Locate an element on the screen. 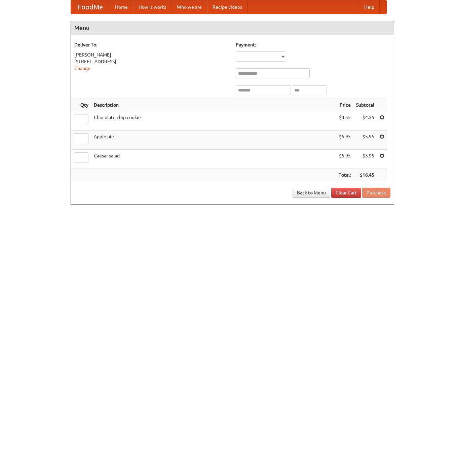 The width and height of the screenshot is (457, 476). h4: Menu is located at coordinates (232, 28).